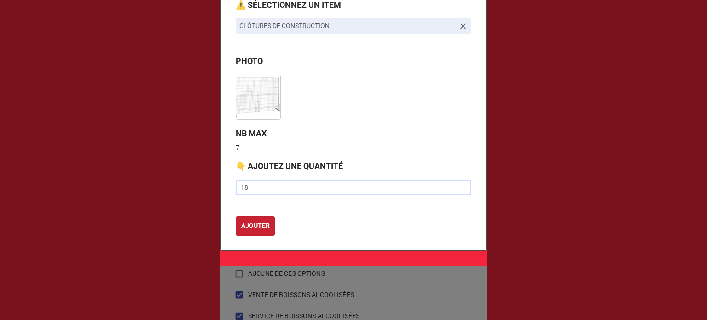 This screenshot has width=707, height=320. Describe the element at coordinates (251, 133) in the screenshot. I see `b: NB MAX` at that location.